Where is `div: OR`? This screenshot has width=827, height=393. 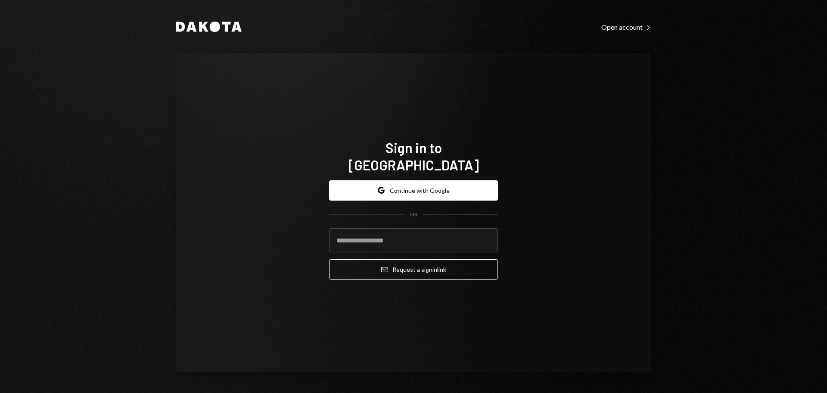 div: OR is located at coordinates (414, 214).